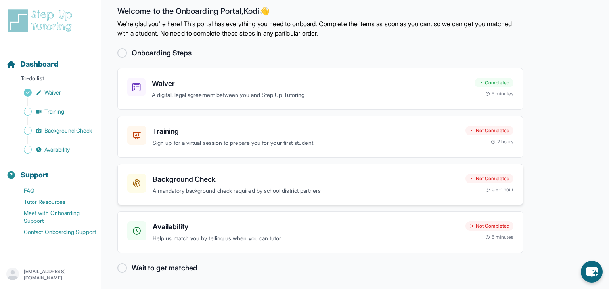 The height and width of the screenshot is (289, 609). What do you see at coordinates (34, 175) in the screenshot?
I see `span: Support` at bounding box center [34, 175].